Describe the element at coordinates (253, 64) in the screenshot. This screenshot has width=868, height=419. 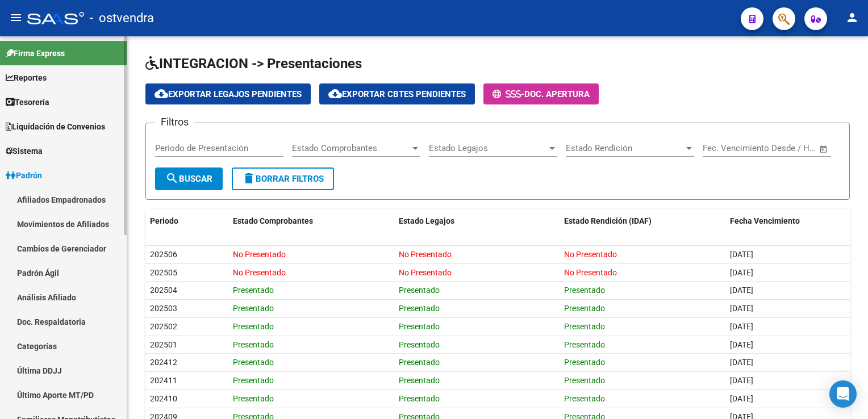
I see `span: INTEGRACION -> Presentaciones` at that location.